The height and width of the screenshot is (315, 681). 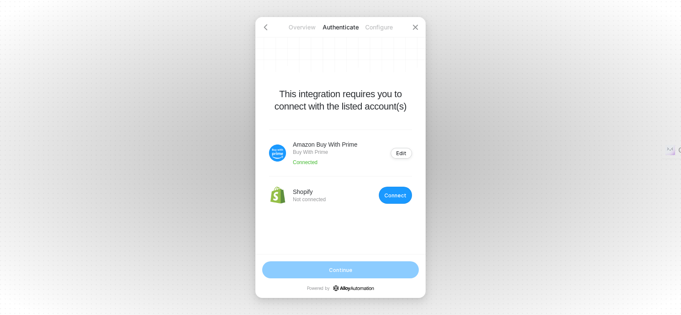 What do you see at coordinates (309, 199) in the screenshot?
I see `p: Not connected` at bounding box center [309, 199].